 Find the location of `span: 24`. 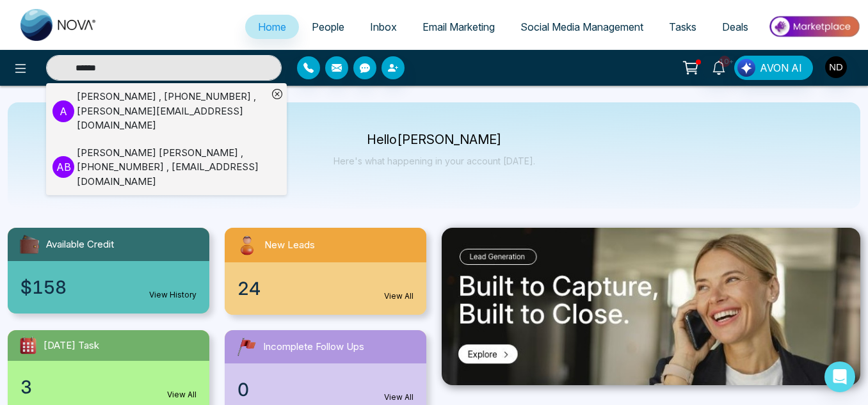

span: 24 is located at coordinates (249, 289).